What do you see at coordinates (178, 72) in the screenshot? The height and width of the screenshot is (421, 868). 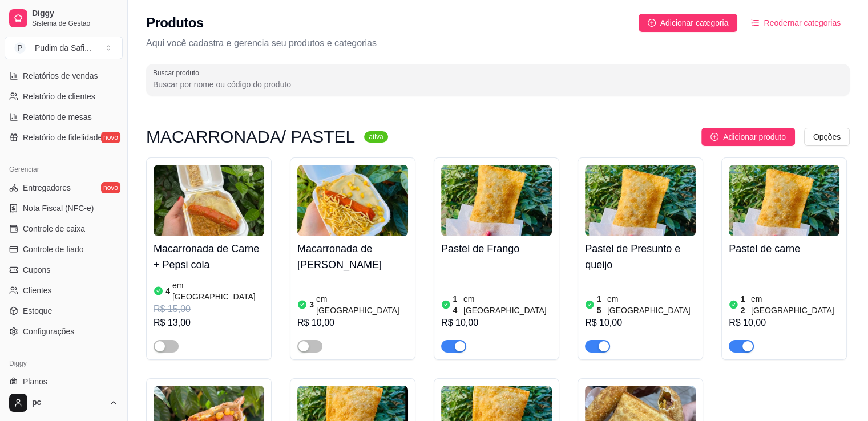 I see `label: Buscar produto` at bounding box center [178, 72].